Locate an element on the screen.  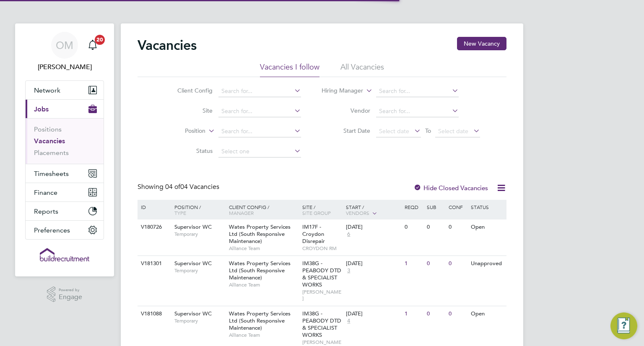
span: IM17F - Croydon Disrepair is located at coordinates (314, 234).